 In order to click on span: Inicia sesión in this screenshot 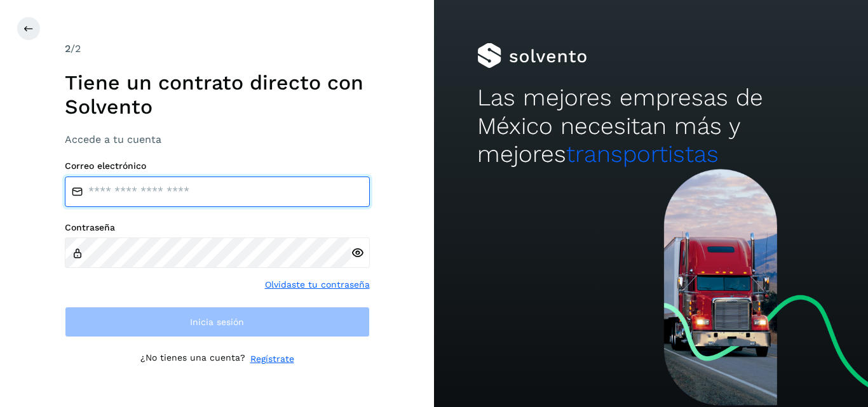, I will do `click(216, 322)`.